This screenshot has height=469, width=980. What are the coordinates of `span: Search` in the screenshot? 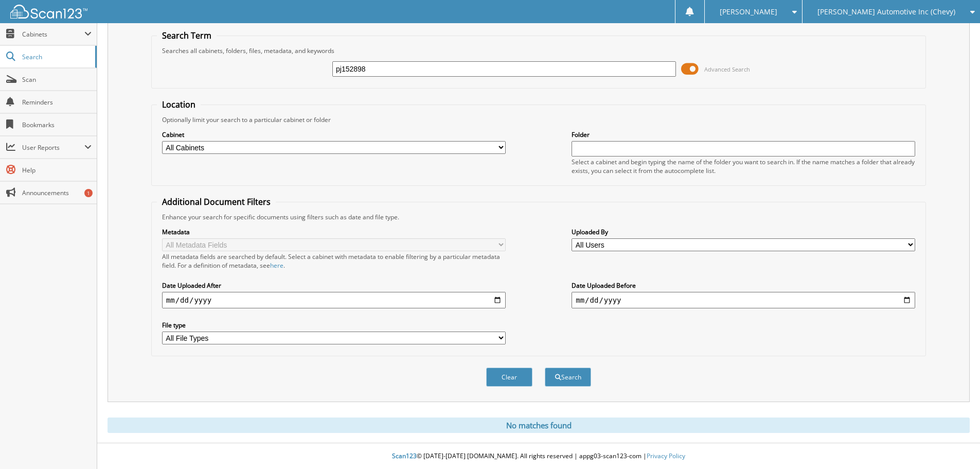 It's located at (56, 57).